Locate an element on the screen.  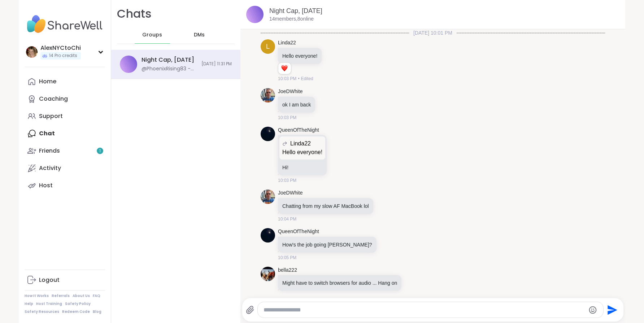
a: Coaching is located at coordinates (65, 99).